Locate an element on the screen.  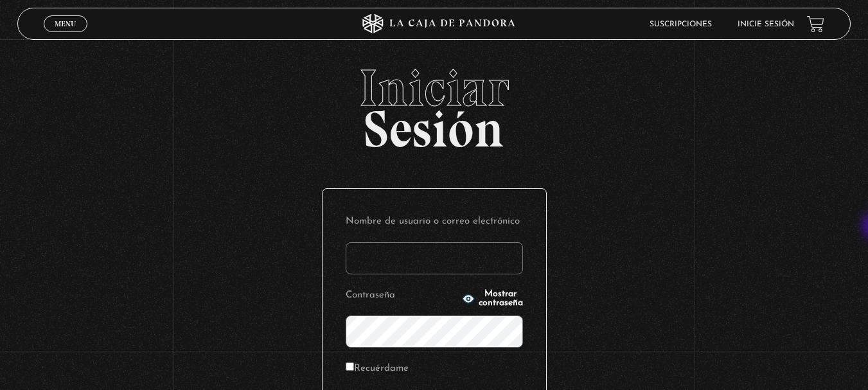
button: Mostrar contraseña is located at coordinates (492, 299).